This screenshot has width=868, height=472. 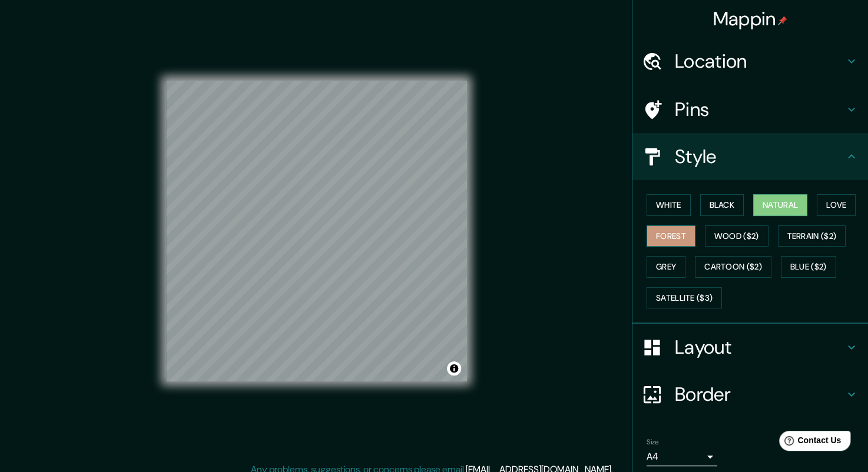 What do you see at coordinates (454, 369) in the screenshot?
I see `button: Toggle attribution` at bounding box center [454, 369].